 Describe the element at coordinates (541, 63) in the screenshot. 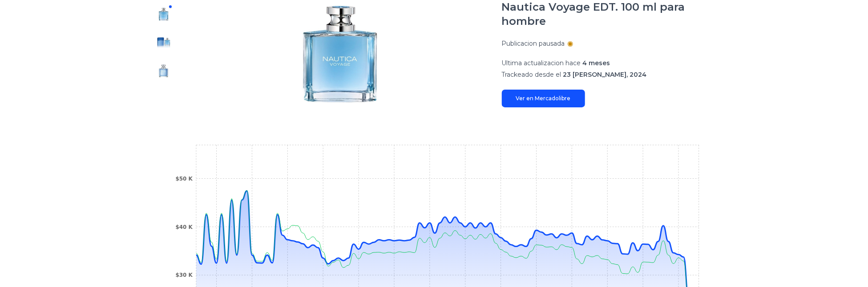

I see `span: Ultima actualizacion hace` at that location.